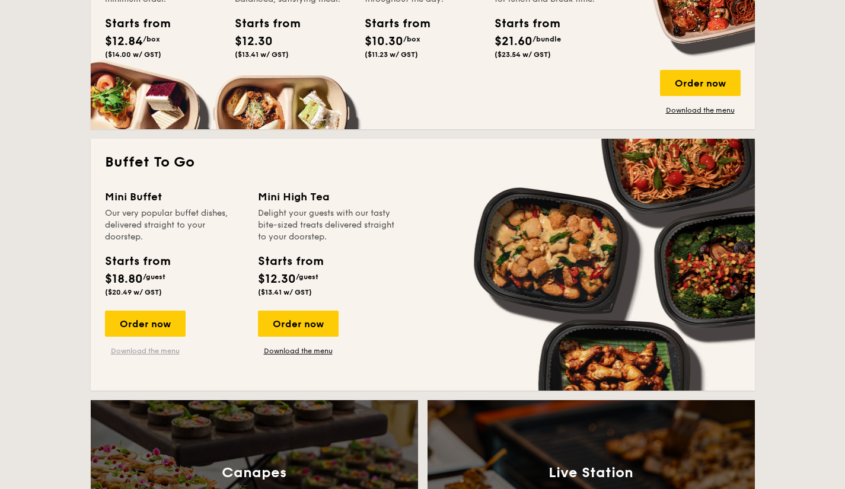  What do you see at coordinates (124, 42) in the screenshot?
I see `span: $12.84` at bounding box center [124, 42].